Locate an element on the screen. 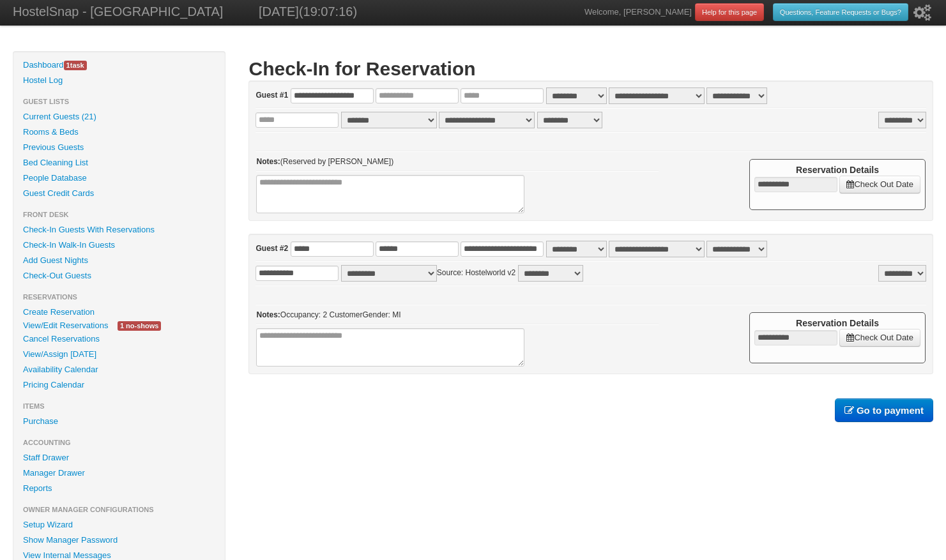 This screenshot has width=946, height=560. span: (19:07:16) is located at coordinates (328, 11).